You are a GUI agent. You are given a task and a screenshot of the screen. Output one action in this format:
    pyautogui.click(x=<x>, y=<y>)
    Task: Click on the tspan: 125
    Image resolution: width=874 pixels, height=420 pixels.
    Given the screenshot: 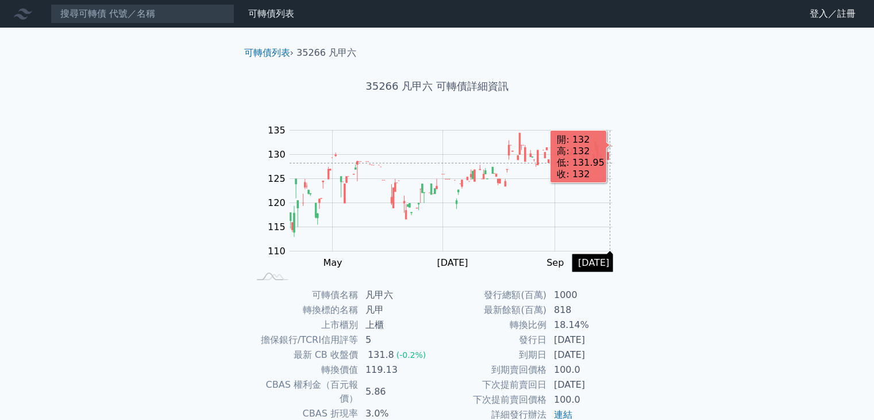 What is the action you would take?
    pyautogui.click(x=276, y=178)
    